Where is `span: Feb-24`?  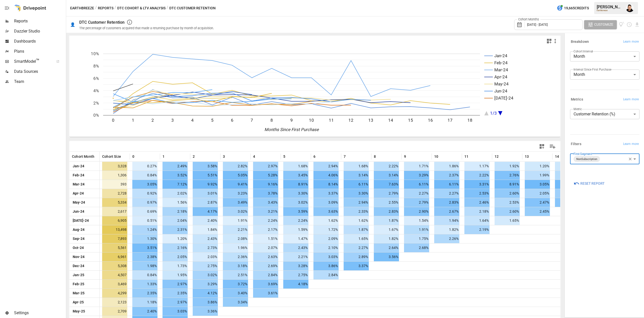 span: Feb-24 is located at coordinates (79, 175).